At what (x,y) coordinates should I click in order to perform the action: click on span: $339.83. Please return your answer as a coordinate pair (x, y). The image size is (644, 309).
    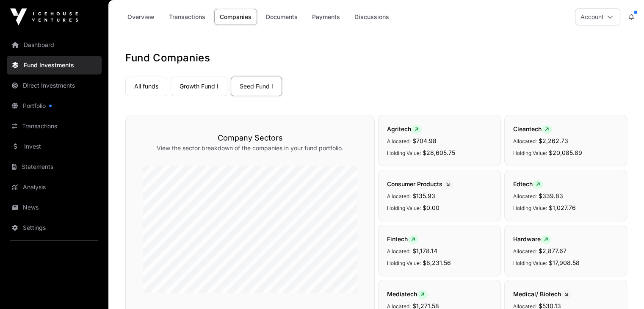
    Looking at the image, I should click on (551, 195).